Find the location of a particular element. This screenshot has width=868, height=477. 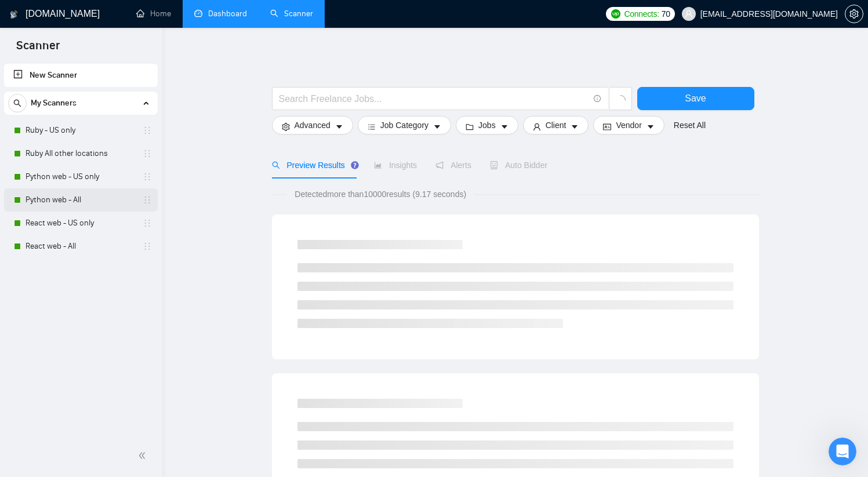

span: My Scanners is located at coordinates (53, 104).